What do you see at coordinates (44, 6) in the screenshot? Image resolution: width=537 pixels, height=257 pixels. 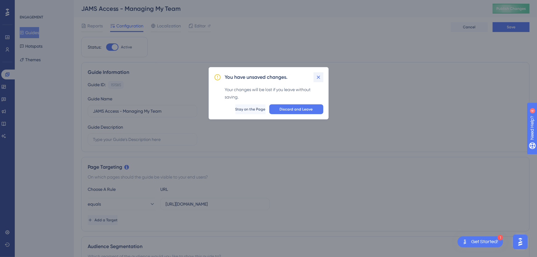 I see `div: 4` at bounding box center [44, 6].